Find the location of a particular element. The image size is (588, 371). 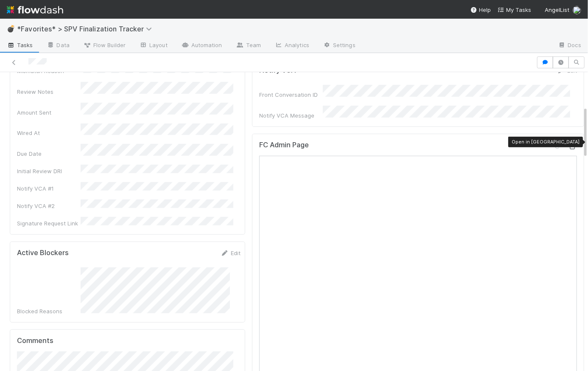

span: AngelList is located at coordinates (557, 10).